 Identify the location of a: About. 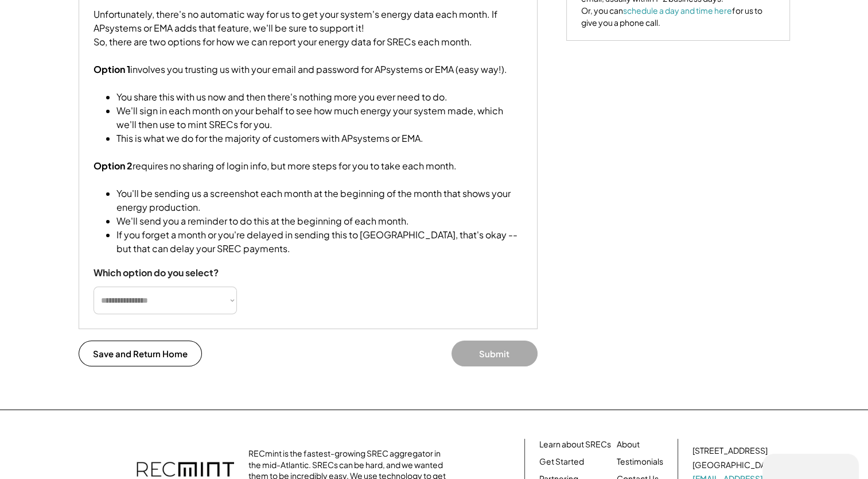
(628, 444).